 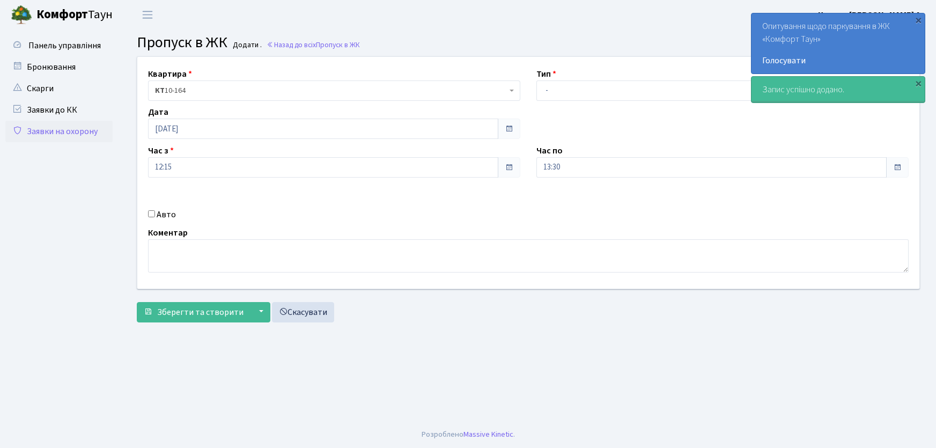 I want to click on button: Переключити навігацію, so click(x=148, y=14).